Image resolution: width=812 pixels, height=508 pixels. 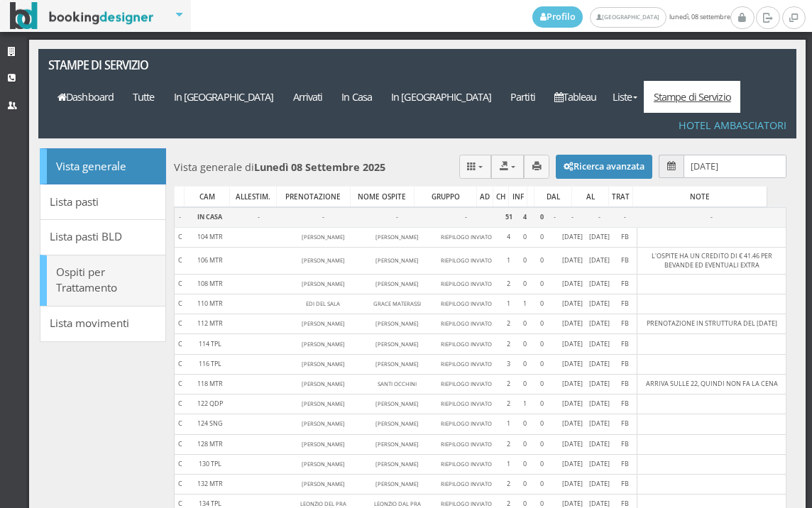 What do you see at coordinates (86, 96) in the screenshot?
I see `a: Dashboard` at bounding box center [86, 96].